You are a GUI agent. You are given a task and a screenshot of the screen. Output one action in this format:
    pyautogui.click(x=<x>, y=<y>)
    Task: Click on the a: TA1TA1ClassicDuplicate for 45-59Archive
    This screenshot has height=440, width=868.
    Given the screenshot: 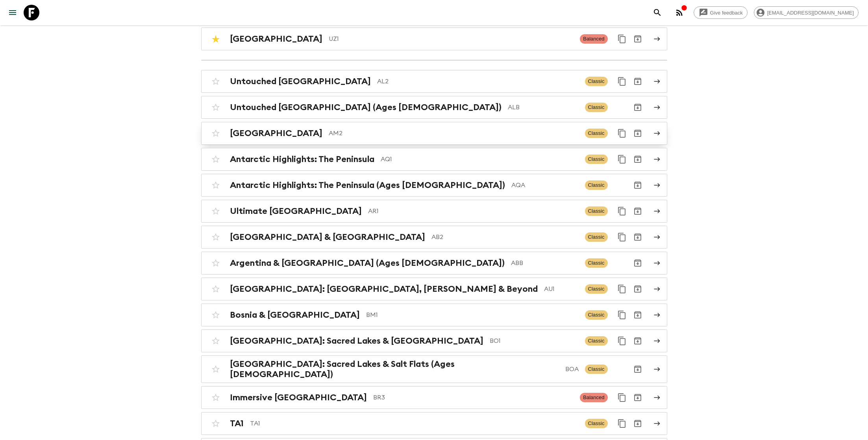 What is the action you would take?
    pyautogui.click(x=434, y=423)
    